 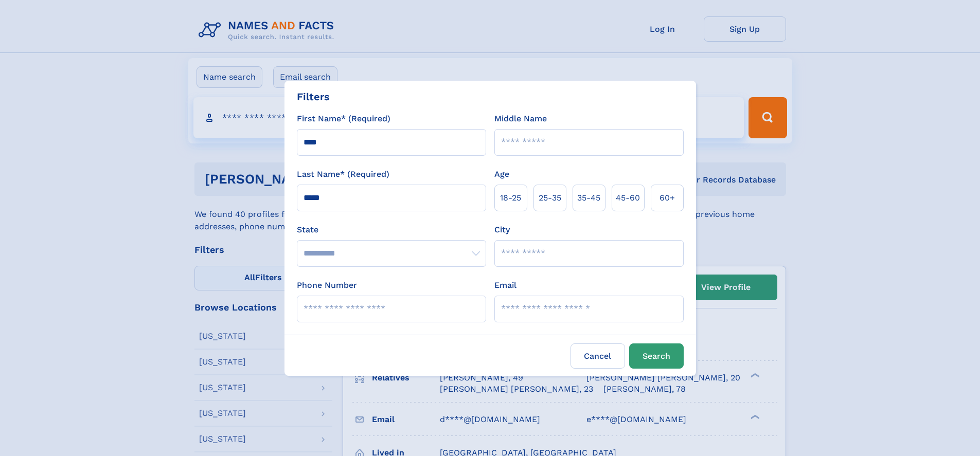 What do you see at coordinates (589, 198) in the screenshot?
I see `span: 35‑45` at bounding box center [589, 198].